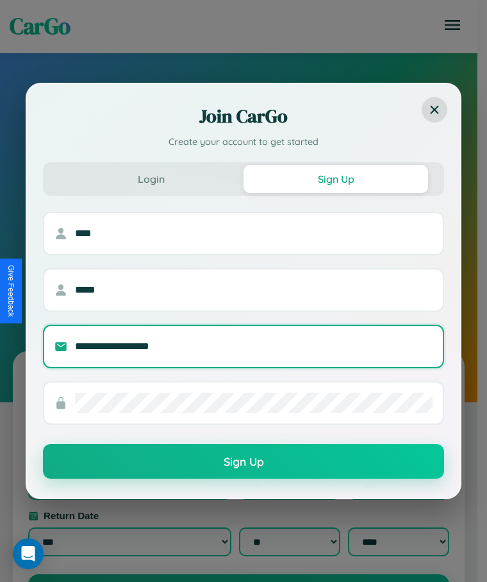 Image resolution: width=487 pixels, height=582 pixels. What do you see at coordinates (11, 291) in the screenshot?
I see `div: Give Feedback` at bounding box center [11, 291].